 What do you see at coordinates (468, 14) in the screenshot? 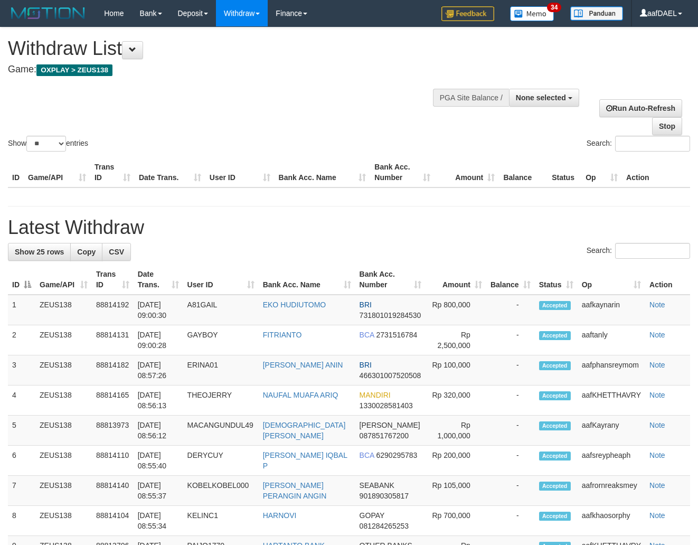
I see `img: Feedback.jpg` at bounding box center [468, 14].